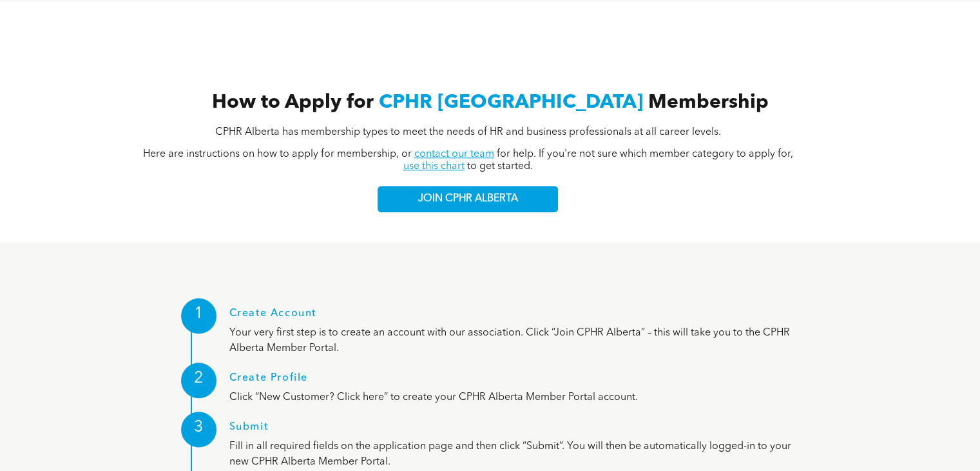  I want to click on a: contact our team, so click(455, 154).